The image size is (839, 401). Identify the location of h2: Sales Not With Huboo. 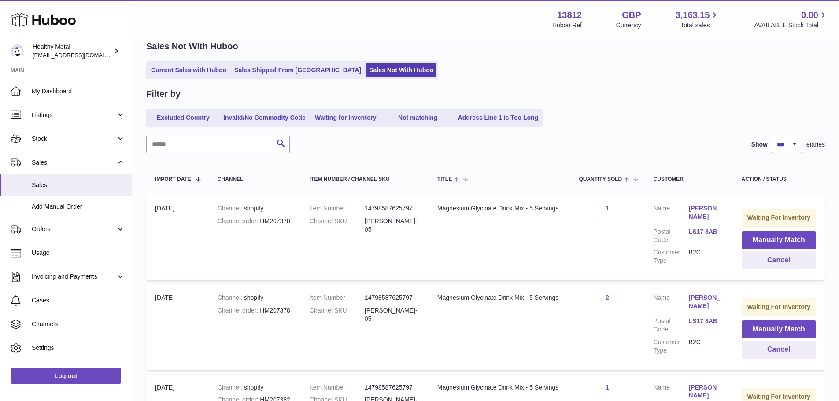
(192, 46).